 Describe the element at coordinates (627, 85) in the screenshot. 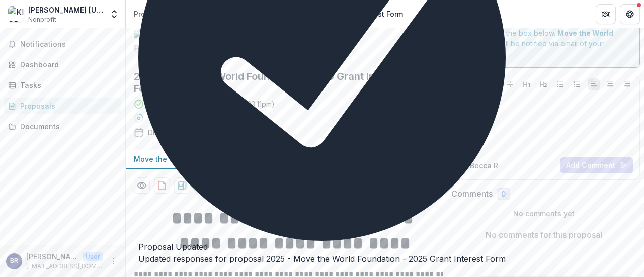

I see `button: Align Right` at that location.